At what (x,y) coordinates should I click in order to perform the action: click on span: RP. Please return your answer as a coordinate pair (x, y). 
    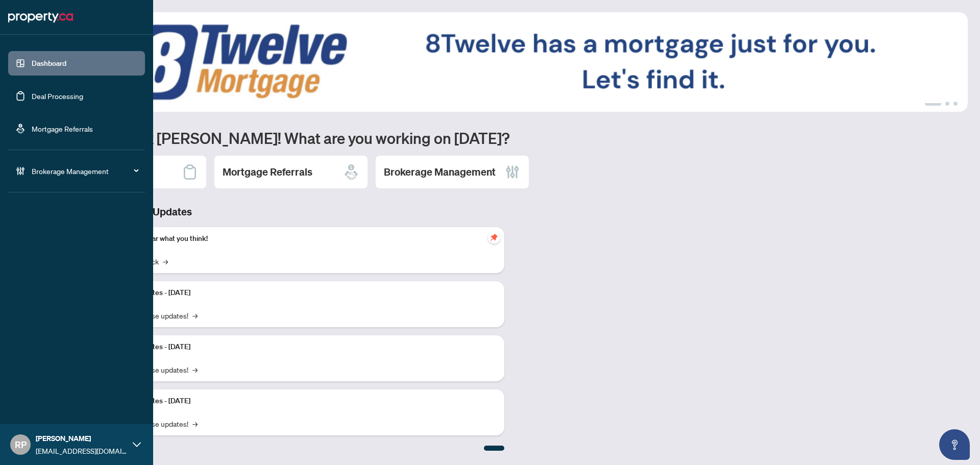
    Looking at the image, I should click on (21, 445).